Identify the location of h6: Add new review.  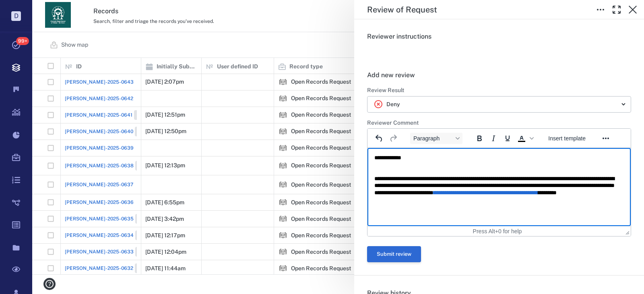
(499, 75).